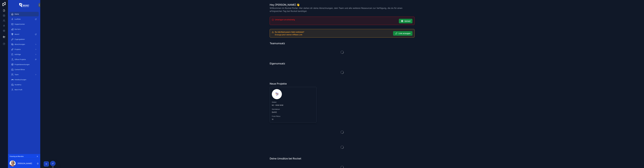 The width and height of the screenshot is (644, 168). I want to click on a: Projekte, so click(24, 49).